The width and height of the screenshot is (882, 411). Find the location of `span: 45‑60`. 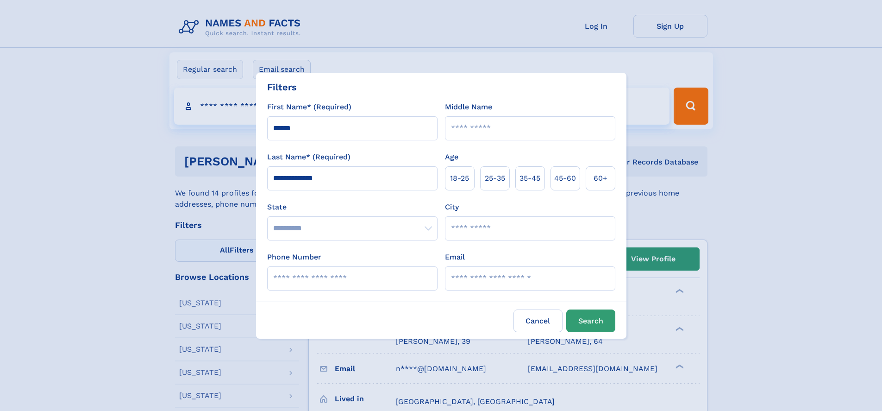

span: 45‑60 is located at coordinates (565, 178).